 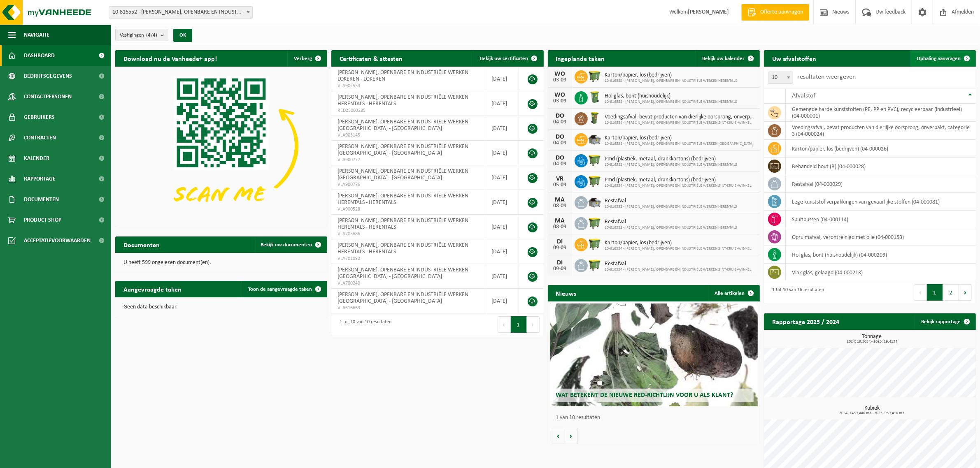 I want to click on img: Download de VHEPlus App, so click(x=221, y=146).